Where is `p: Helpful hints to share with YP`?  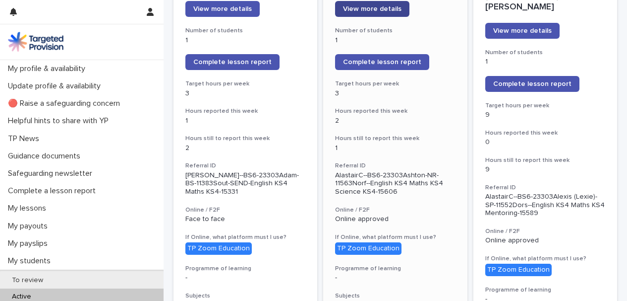
p: Helpful hints to share with YP is located at coordinates (60, 121).